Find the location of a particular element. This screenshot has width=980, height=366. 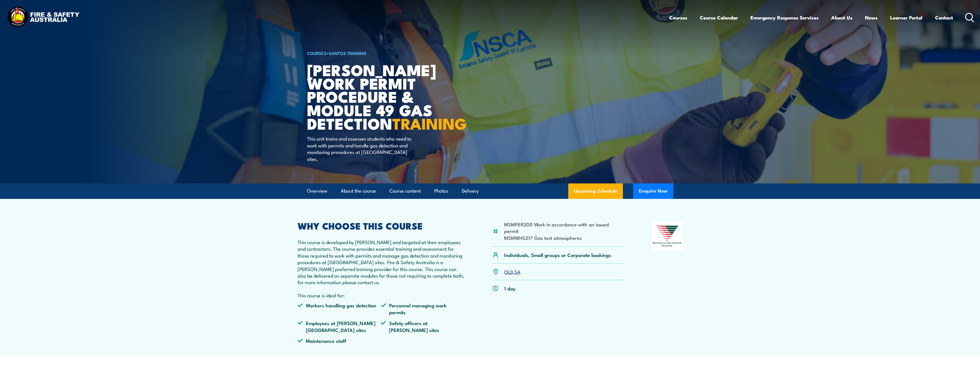

a: QLD is located at coordinates (509, 272).